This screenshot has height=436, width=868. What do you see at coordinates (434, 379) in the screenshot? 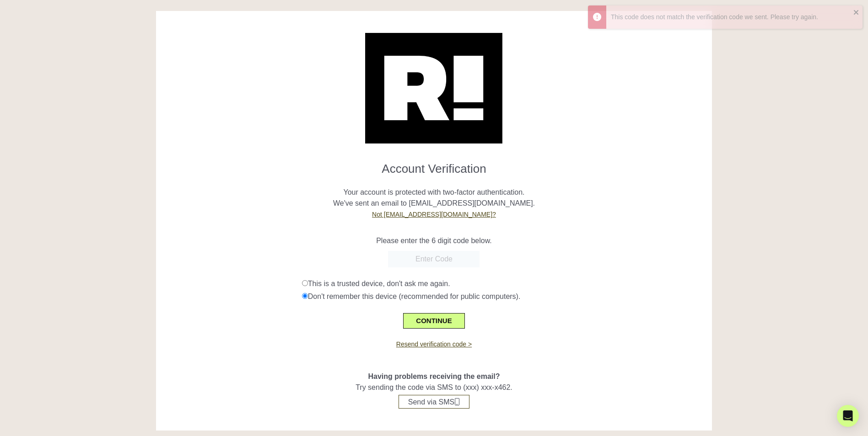
I see `div: Try sending the code via SMS to (xxx) xxx-x462.` at bounding box center [434, 379].